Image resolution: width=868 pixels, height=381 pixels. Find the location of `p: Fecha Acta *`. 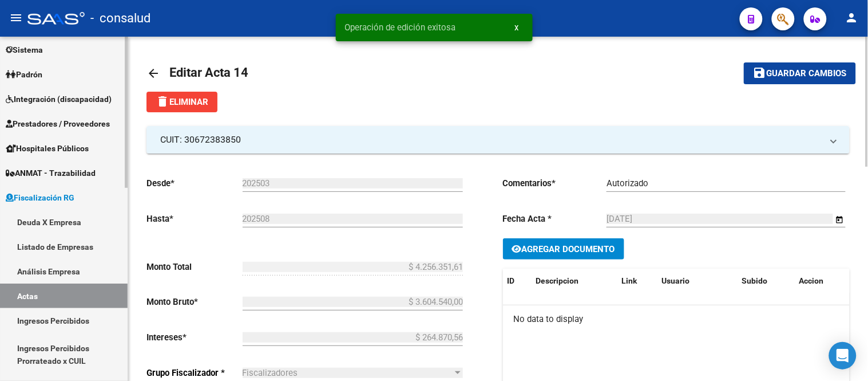

p: Fecha Acta * is located at coordinates (555, 219).